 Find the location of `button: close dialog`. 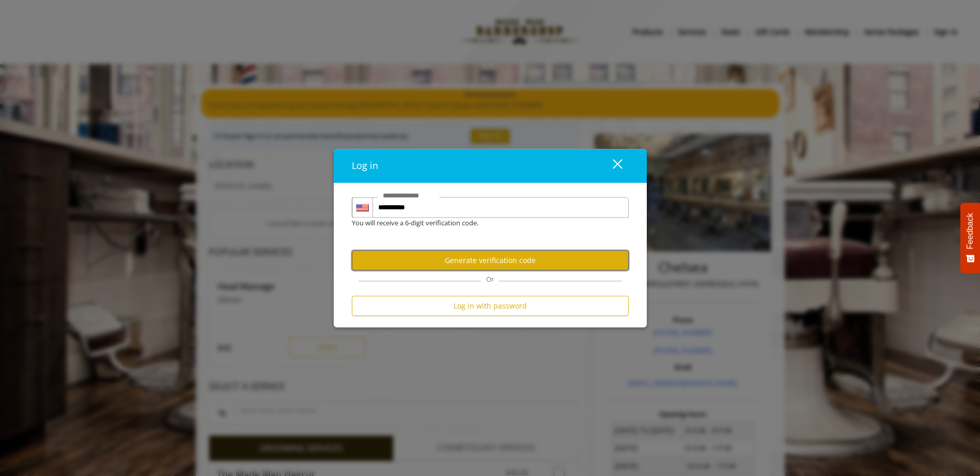

button: close dialog is located at coordinates (611, 165).